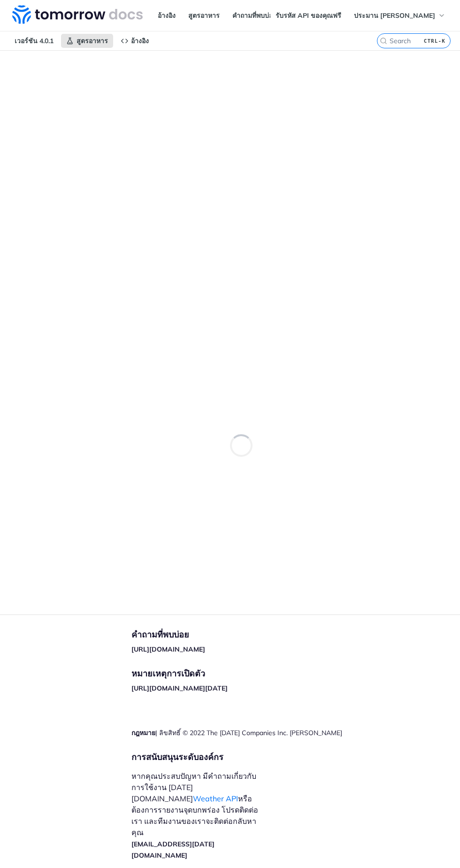 This screenshot has height=868, width=460. What do you see at coordinates (308, 16) in the screenshot?
I see `a: รับรหัส API ของคุณฟรี` at bounding box center [308, 16].